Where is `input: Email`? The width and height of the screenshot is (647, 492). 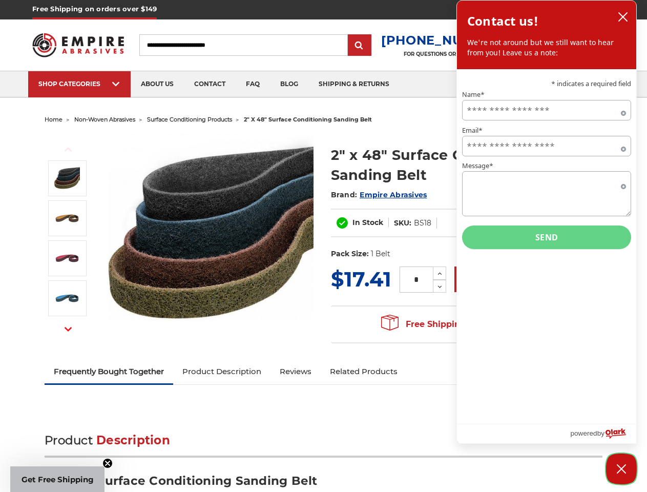 input: Email is located at coordinates (547, 146).